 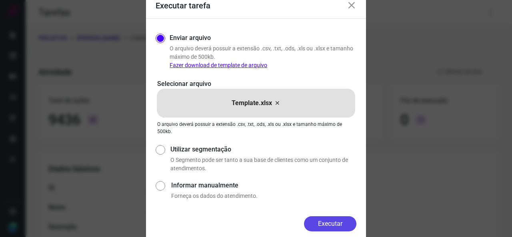 What do you see at coordinates (264, 186) in the screenshot?
I see `label: Informar manualmente` at bounding box center [264, 186].